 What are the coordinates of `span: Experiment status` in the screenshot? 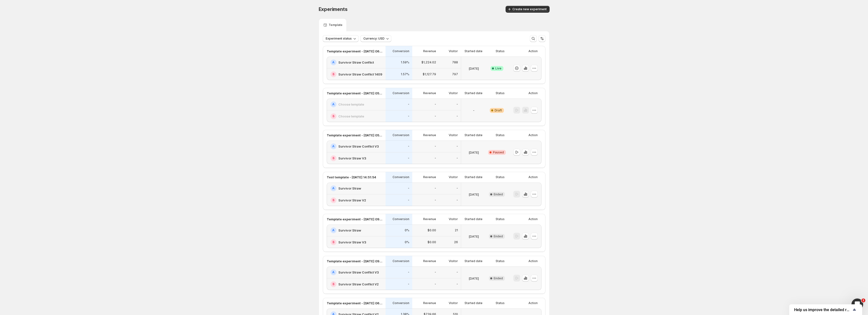 It's located at (339, 39).